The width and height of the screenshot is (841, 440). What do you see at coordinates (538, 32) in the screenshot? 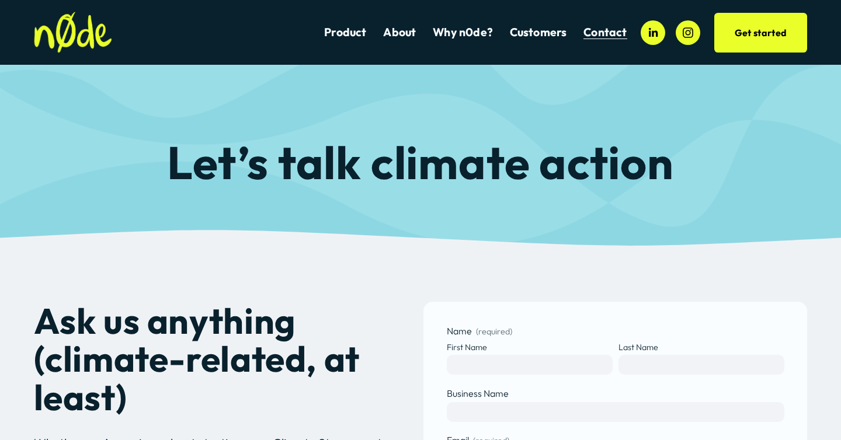
I see `span: Customers` at bounding box center [538, 32].